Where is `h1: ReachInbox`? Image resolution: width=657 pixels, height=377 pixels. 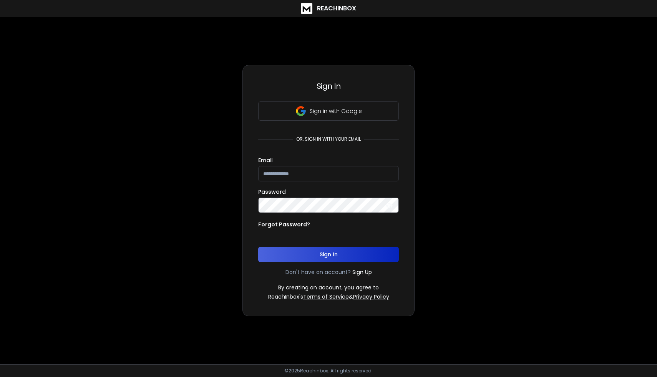 h1: ReachInbox is located at coordinates (337, 8).